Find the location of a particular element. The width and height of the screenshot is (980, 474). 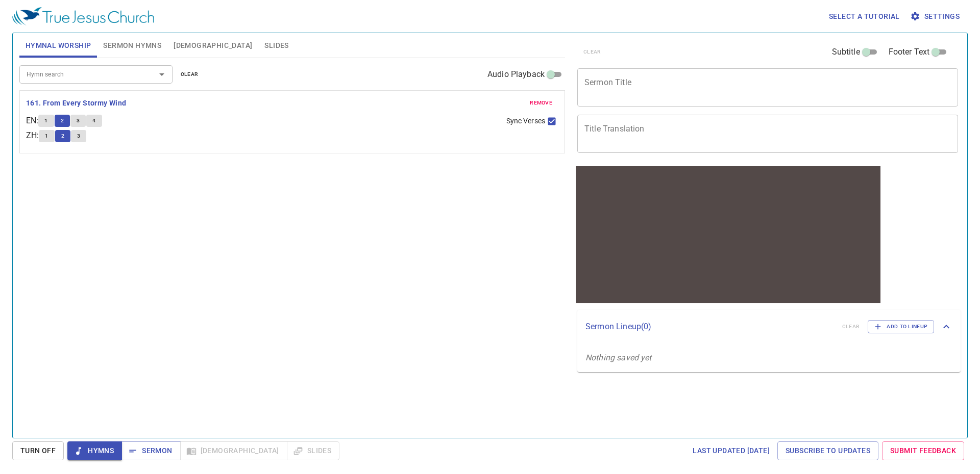

b: 161. From Every Stormy Wind is located at coordinates (76, 103).